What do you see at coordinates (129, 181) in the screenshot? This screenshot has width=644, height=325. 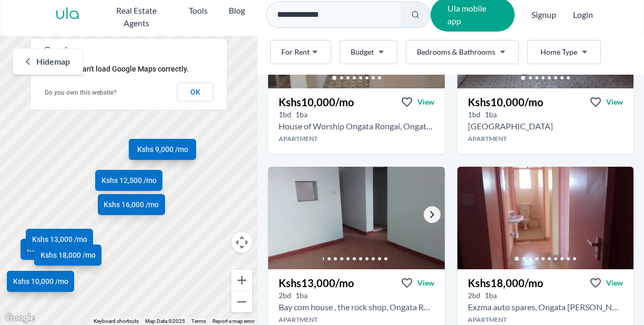 I see `span: Kshs 12,500 /mo` at bounding box center [129, 181].